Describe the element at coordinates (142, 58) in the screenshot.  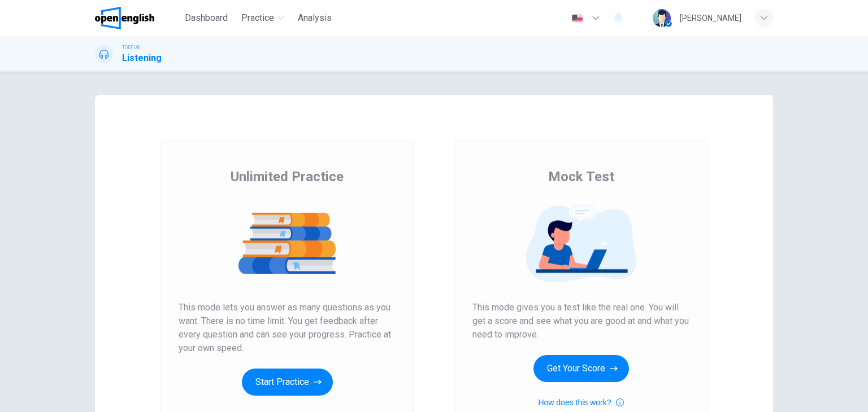
I see `h1: Listening` at that location.